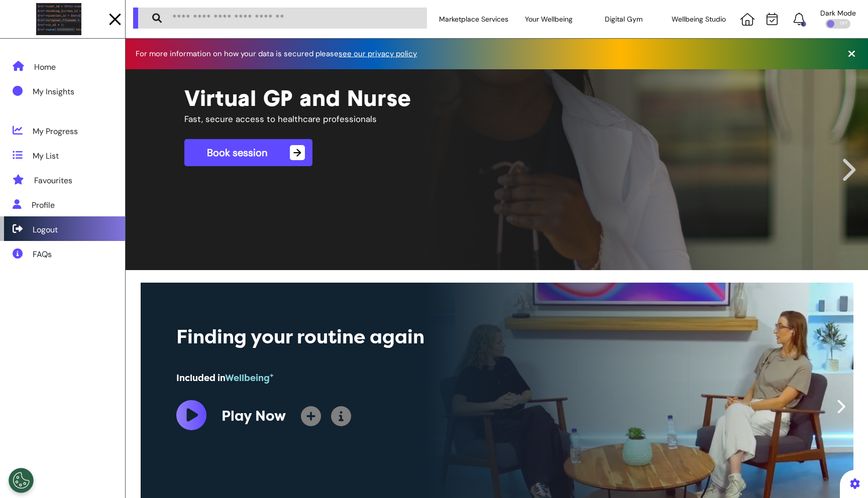 This screenshot has height=498, width=868. I want to click on img: company logo, so click(59, 19).